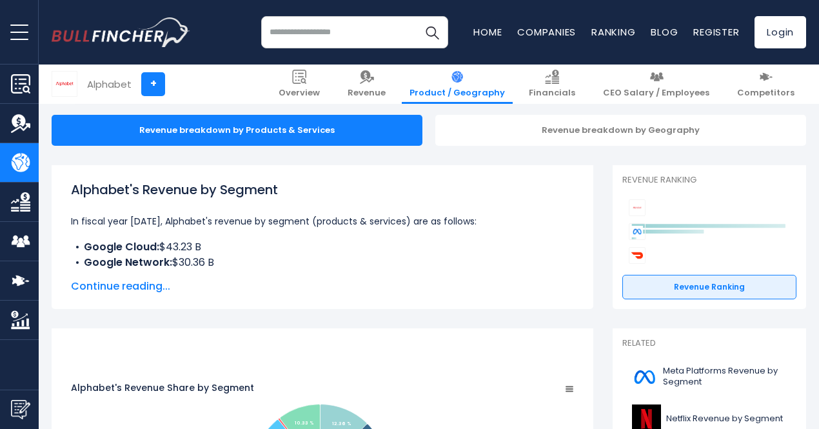  What do you see at coordinates (366, 93) in the screenshot?
I see `span: Revenue` at bounding box center [366, 93].